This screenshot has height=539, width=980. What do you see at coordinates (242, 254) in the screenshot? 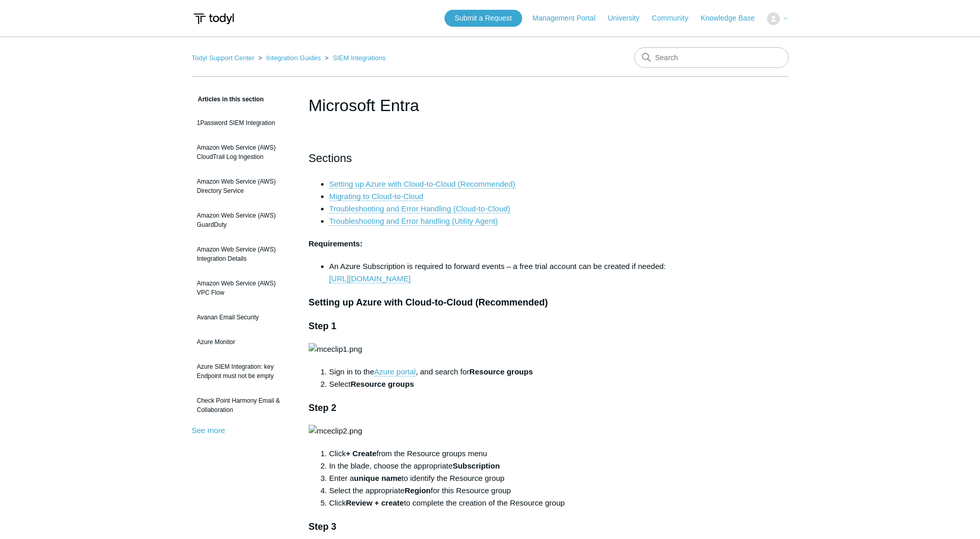
I see `a: Amazon Web Service (AWS) Integration Details` at bounding box center [242, 254].